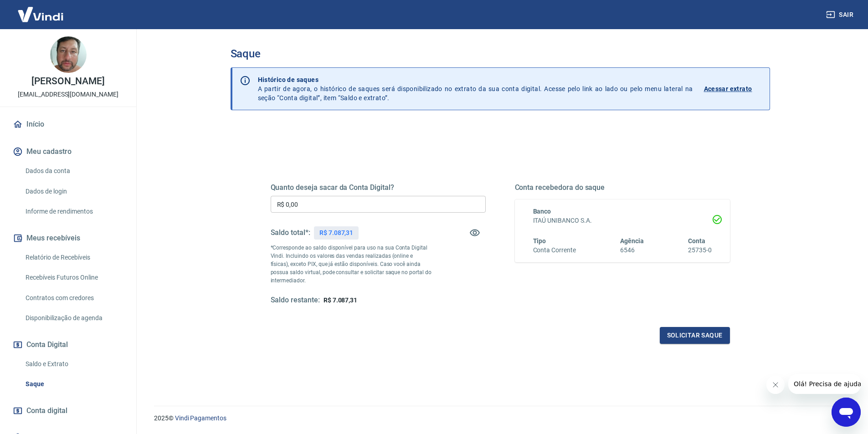 The image size is (868, 434). Describe the element at coordinates (41, 10) in the screenshot. I see `span: Olá! Precisa de ajuda?` at that location.